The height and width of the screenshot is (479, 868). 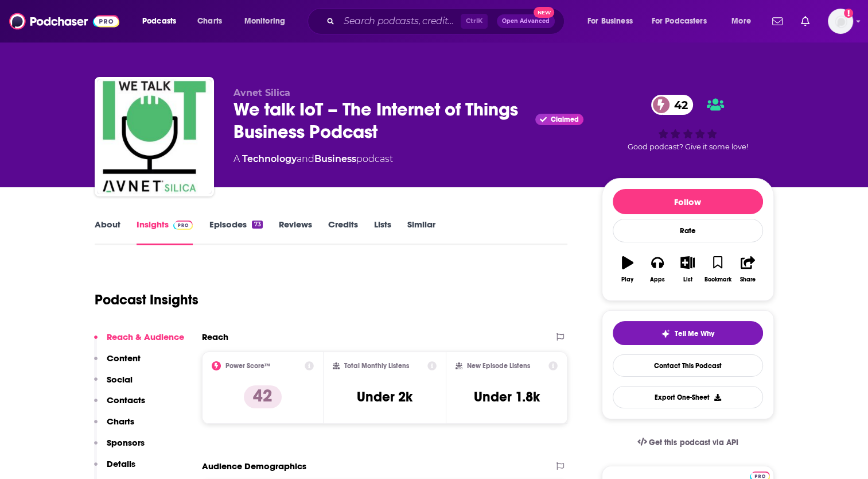 What do you see at coordinates (741, 21) in the screenshot?
I see `span: More` at bounding box center [741, 21].